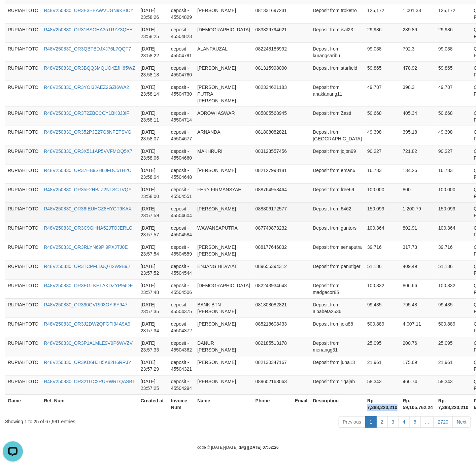 This screenshot has height=467, width=476. Describe the element at coordinates (453, 71) in the screenshot. I see `td: 59,865` at that location.